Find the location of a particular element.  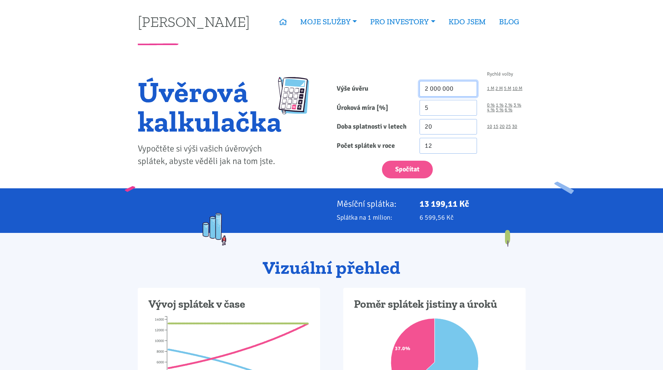

tspan: 8000 is located at coordinates (160, 351).